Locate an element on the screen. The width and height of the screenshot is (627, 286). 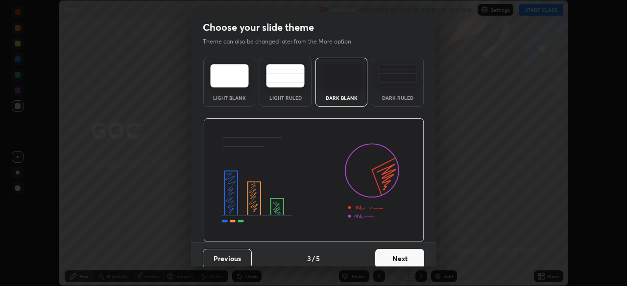
button: Next is located at coordinates (400, 259).